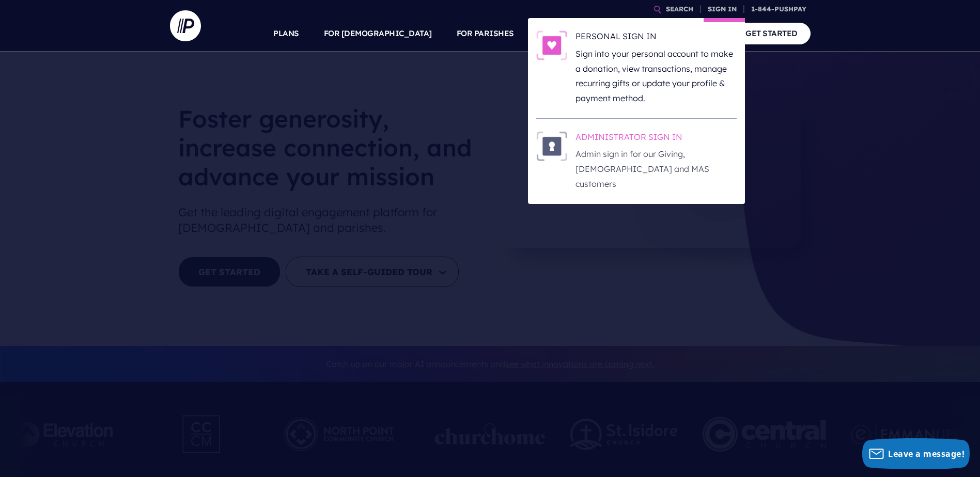 This screenshot has height=477, width=980. Describe the element at coordinates (552, 46) in the screenshot. I see `img: PERSONAL SIGN IN - Illustration` at that location.